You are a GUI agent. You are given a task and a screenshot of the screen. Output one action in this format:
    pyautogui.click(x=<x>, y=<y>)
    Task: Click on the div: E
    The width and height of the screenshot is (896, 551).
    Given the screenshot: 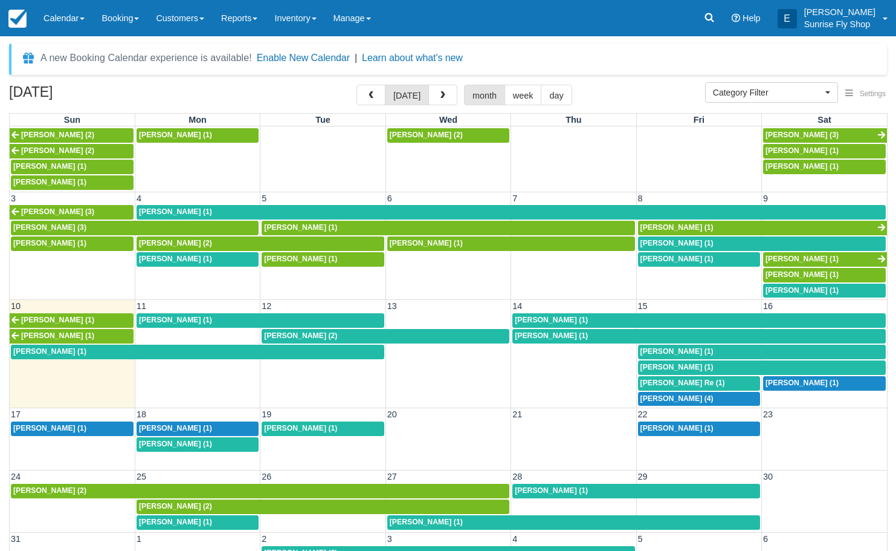 What is the action you would take?
    pyautogui.click(x=787, y=19)
    